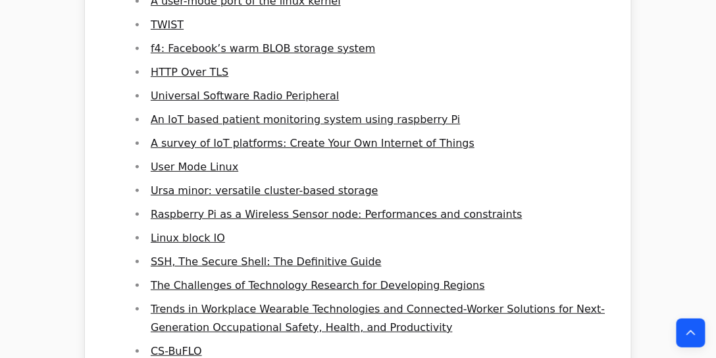  Describe the element at coordinates (264, 190) in the screenshot. I see `a: Ursa minor: versatile cluster-based storage` at that location.